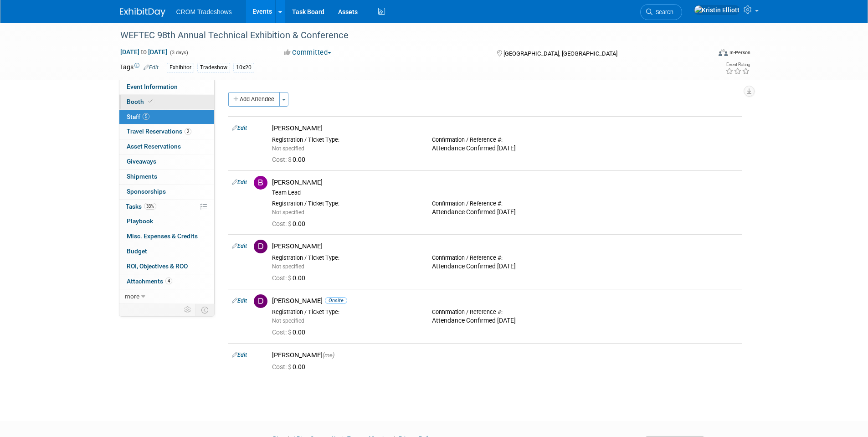 Image resolution: width=868 pixels, height=437 pixels. I want to click on img: B.jpg, so click(260, 183).